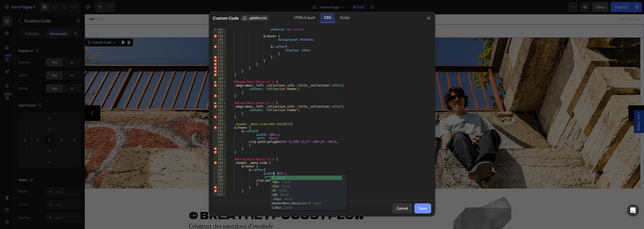 The image size is (644, 229). Describe the element at coordinates (220, 177) in the screenshot. I see `div: 208` at that location.